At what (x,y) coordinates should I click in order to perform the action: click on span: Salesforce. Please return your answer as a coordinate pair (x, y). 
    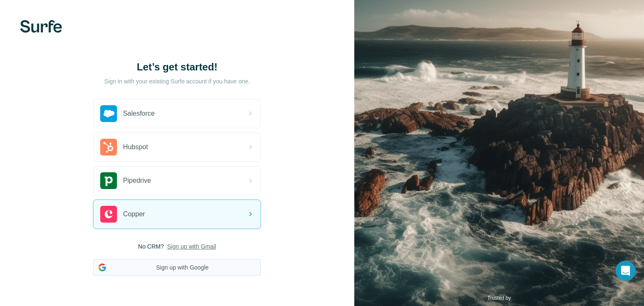
    Looking at the image, I should click on (138, 114).